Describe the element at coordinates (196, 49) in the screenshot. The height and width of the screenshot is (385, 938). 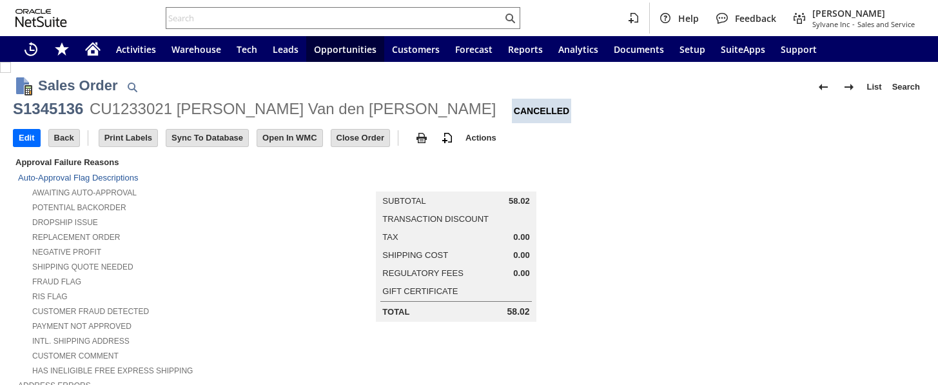
I see `a: Warehouse` at that location.